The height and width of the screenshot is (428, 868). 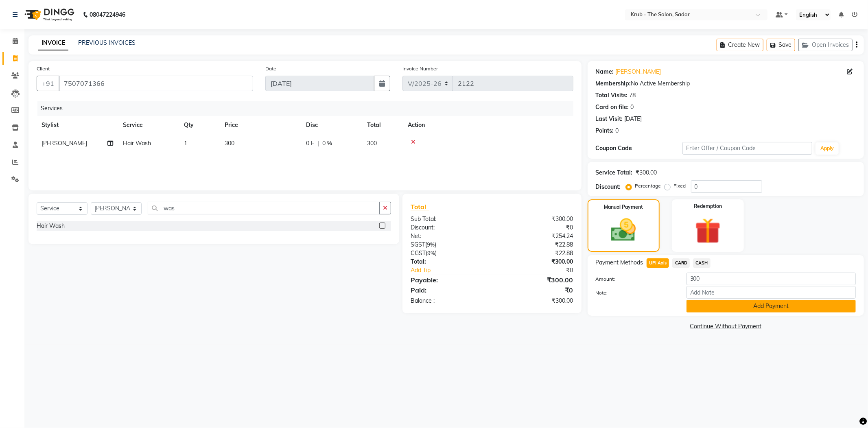 What do you see at coordinates (488, 125) in the screenshot?
I see `th: Action` at bounding box center [488, 125].